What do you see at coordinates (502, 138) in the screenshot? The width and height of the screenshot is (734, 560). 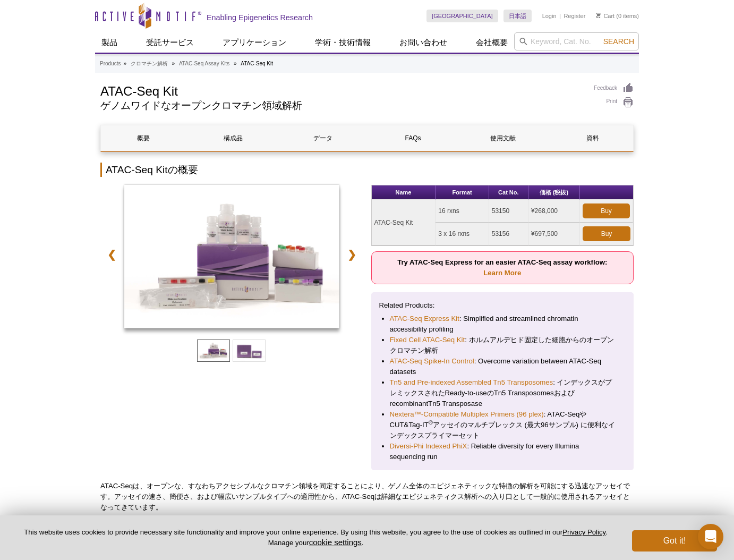 I see `a: 使用文献` at bounding box center [502, 138].